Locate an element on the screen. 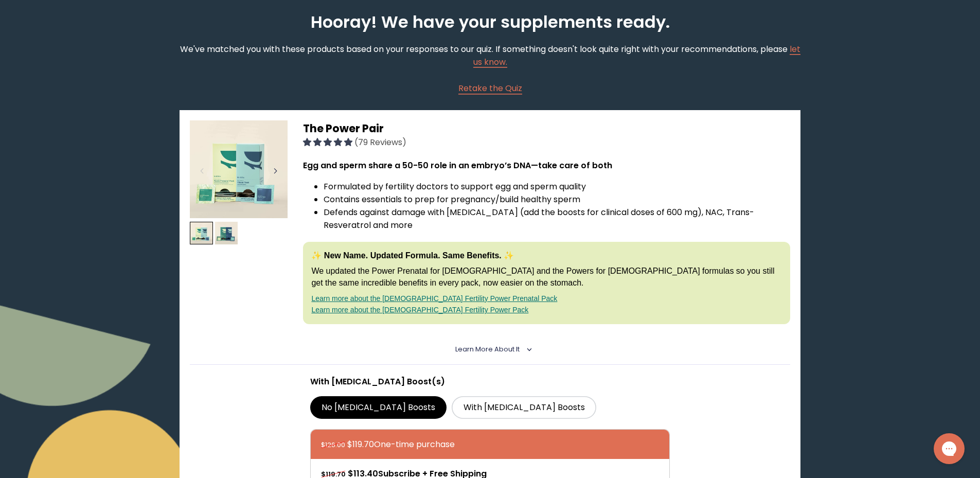 The height and width of the screenshot is (478, 980). h2: Hooray! We have your supplements ready. is located at coordinates (490, 22).